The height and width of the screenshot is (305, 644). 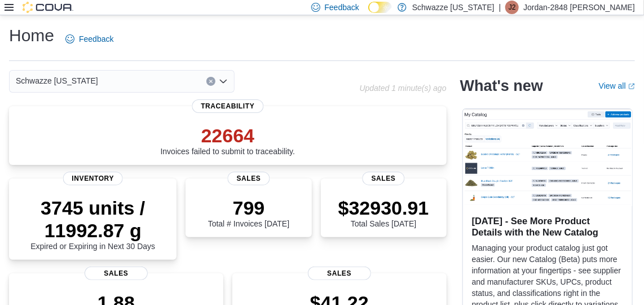 I want to click on h1: Home, so click(x=32, y=36).